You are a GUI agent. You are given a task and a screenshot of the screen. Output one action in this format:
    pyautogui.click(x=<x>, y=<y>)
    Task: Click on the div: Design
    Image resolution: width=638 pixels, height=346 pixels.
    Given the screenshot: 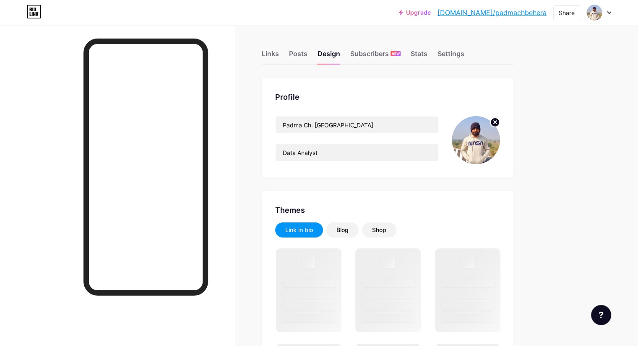 What is the action you would take?
    pyautogui.click(x=329, y=56)
    